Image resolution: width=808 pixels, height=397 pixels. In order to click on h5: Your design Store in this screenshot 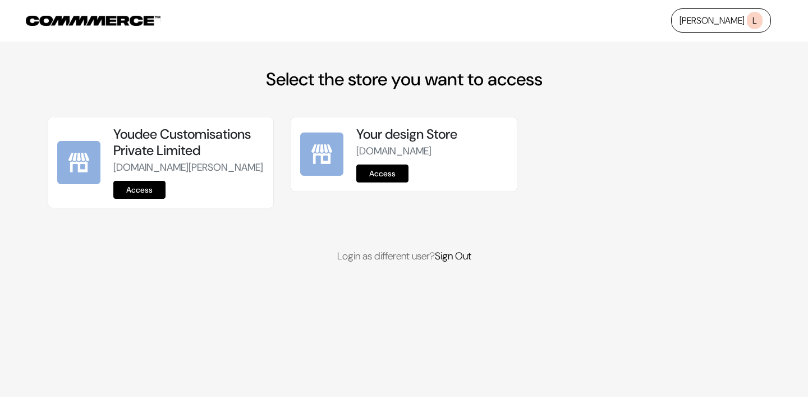, I will do `click(431, 134)`.